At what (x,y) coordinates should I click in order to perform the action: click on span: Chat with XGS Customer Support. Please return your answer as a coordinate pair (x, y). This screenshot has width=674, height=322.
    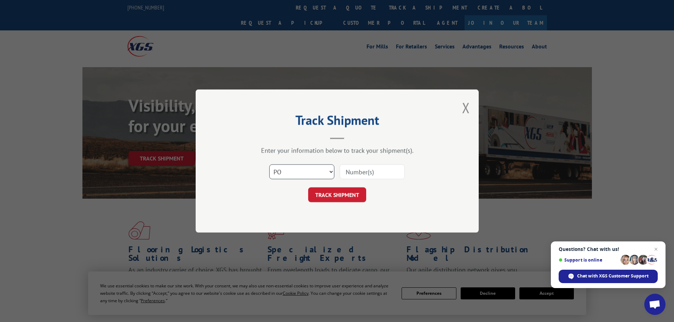
    Looking at the image, I should click on (613, 276).